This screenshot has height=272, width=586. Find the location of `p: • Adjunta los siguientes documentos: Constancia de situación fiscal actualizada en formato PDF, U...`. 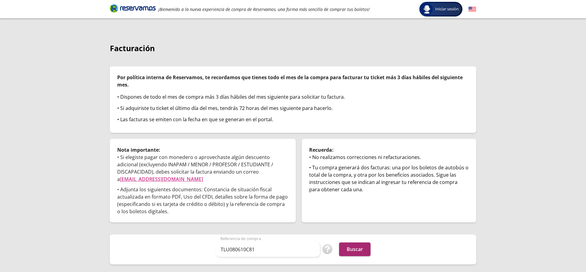

p: • Adjunta los siguientes documentos: Constancia de situación fiscal actualizada en formato PDF, U... is located at coordinates (203, 201).